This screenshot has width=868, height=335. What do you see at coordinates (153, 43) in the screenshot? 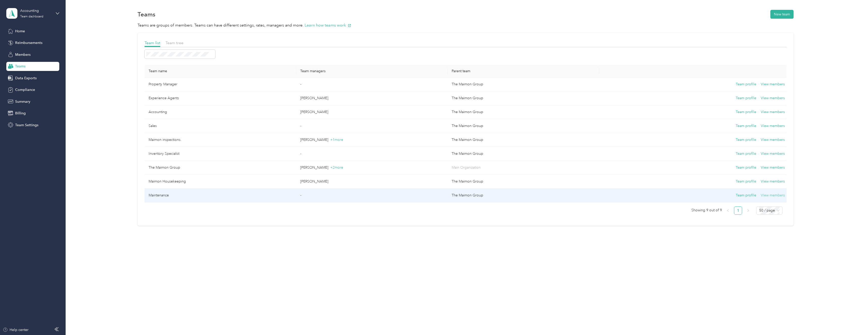
I see `span: Team list` at bounding box center [153, 43].